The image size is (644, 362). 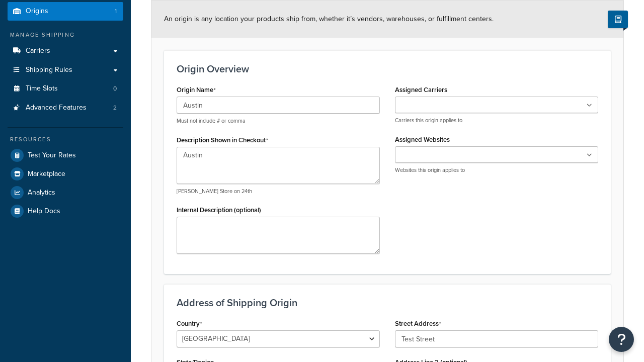 I want to click on li: Analytics, so click(x=65, y=193).